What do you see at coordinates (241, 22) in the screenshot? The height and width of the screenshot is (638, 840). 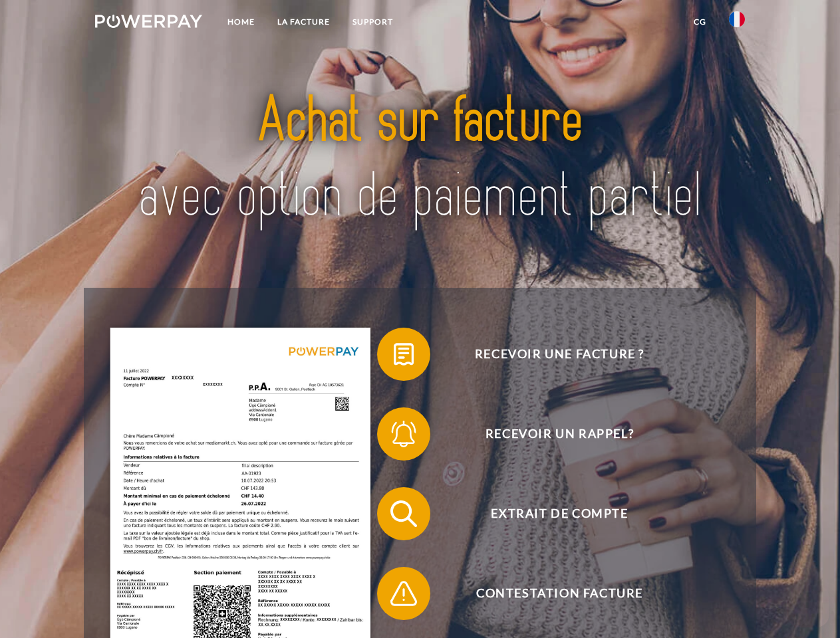 I see `a: Home` at bounding box center [241, 22].